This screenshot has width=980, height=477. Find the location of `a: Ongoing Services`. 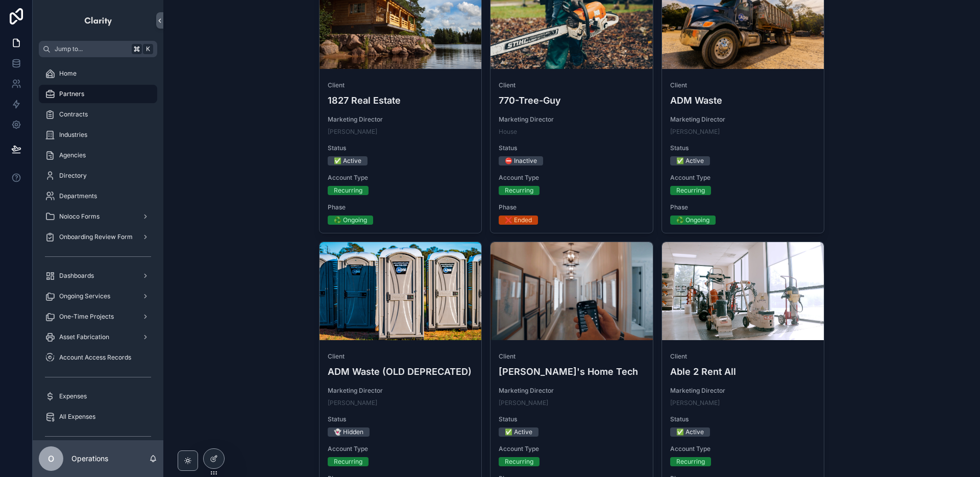

a: Ongoing Services is located at coordinates (98, 296).